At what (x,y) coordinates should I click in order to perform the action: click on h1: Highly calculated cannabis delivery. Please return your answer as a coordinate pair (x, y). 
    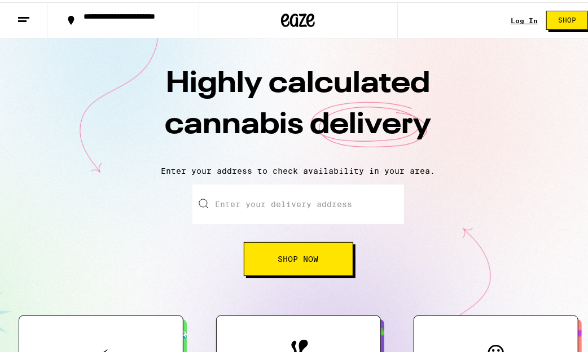
    Looking at the image, I should click on (298, 108).